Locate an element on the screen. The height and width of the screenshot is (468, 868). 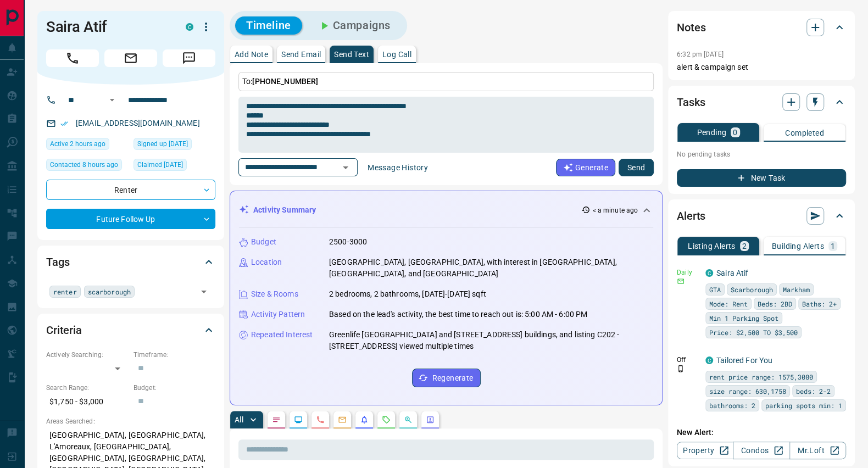
span: Email is located at coordinates (131, 58).